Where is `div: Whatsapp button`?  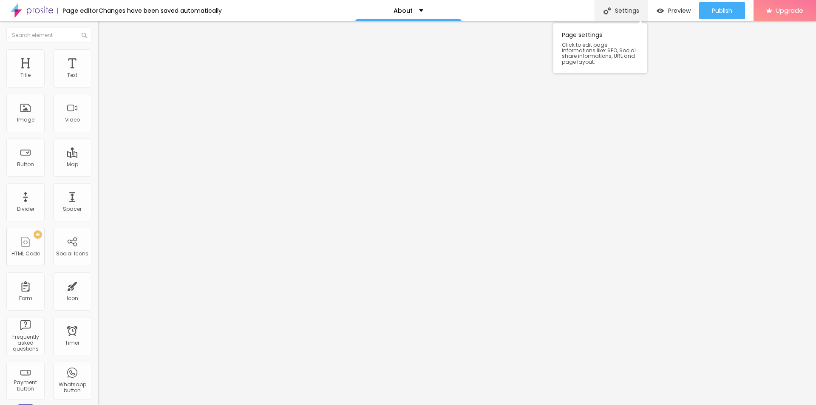 div: Whatsapp button is located at coordinates (72, 387).